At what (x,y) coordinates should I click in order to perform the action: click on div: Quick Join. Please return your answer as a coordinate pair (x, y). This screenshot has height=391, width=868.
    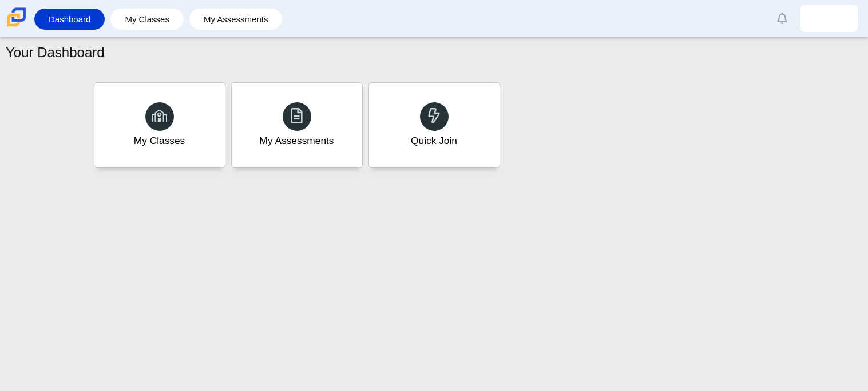
    Looking at the image, I should click on (434, 140).